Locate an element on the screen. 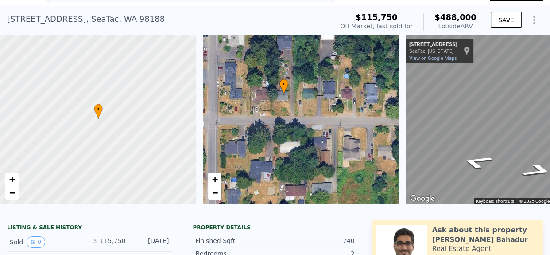  button: View historical data is located at coordinates (36, 242).